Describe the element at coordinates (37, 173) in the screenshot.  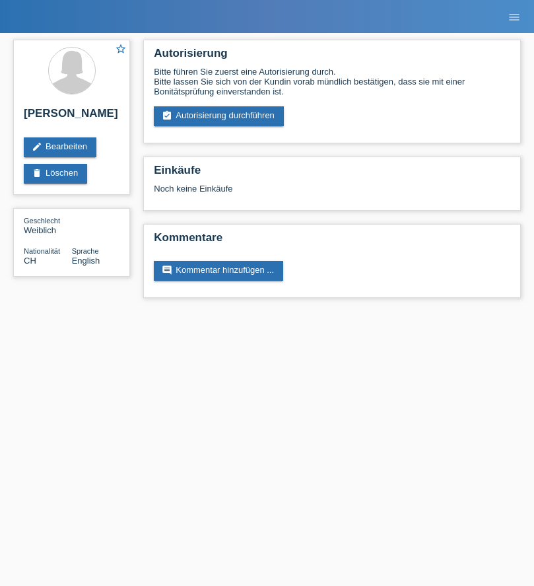
I see `i: delete` at that location.